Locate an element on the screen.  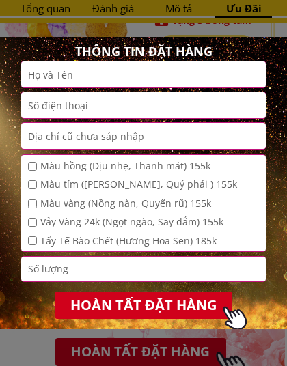
span: Màu vàng (Nồng nàn, Quyến rũ) 155k is located at coordinates (139, 204).